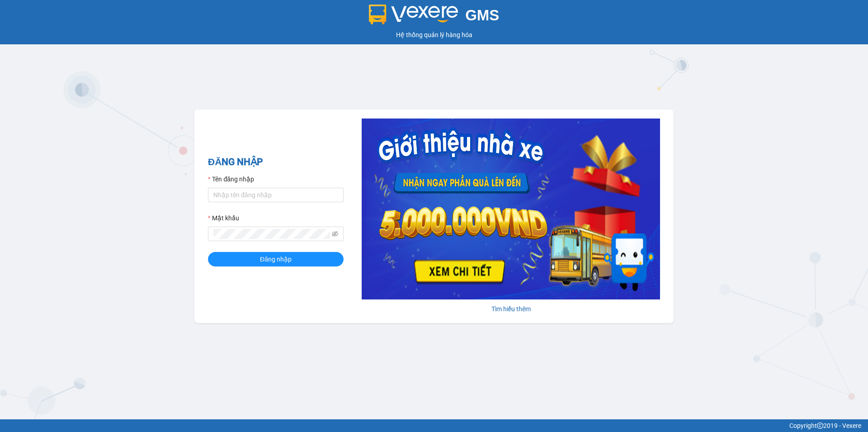 The height and width of the screenshot is (432, 868). I want to click on span: Đăng nhập, so click(276, 259).